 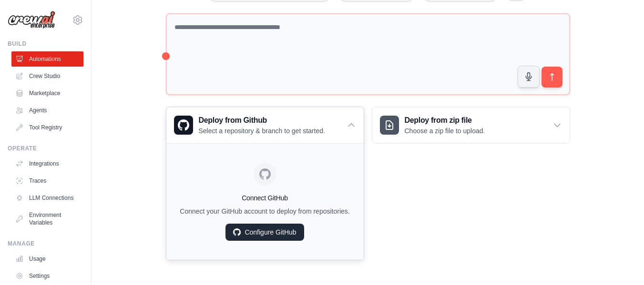 I want to click on a: Usage, so click(x=48, y=259).